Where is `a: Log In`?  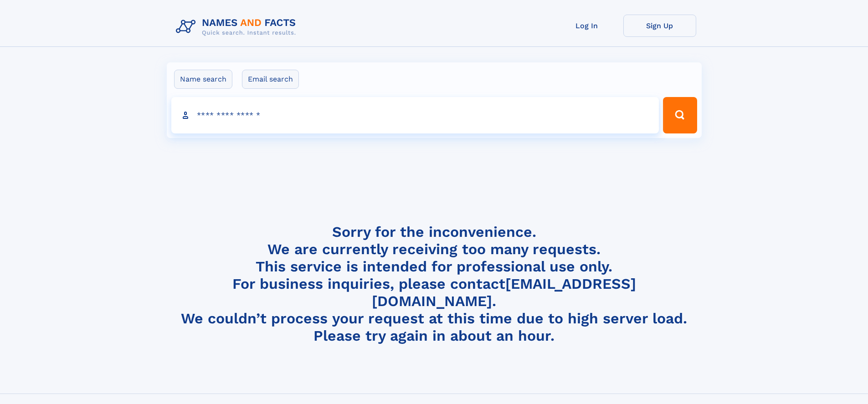
a: Log In is located at coordinates (587, 25).